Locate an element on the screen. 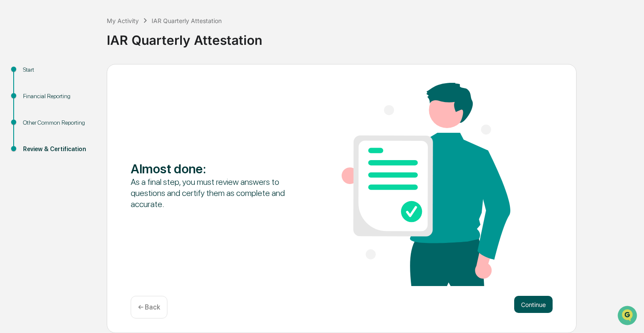 The image size is (644, 333). a: Powered byPylon is located at coordinates (81, 147).